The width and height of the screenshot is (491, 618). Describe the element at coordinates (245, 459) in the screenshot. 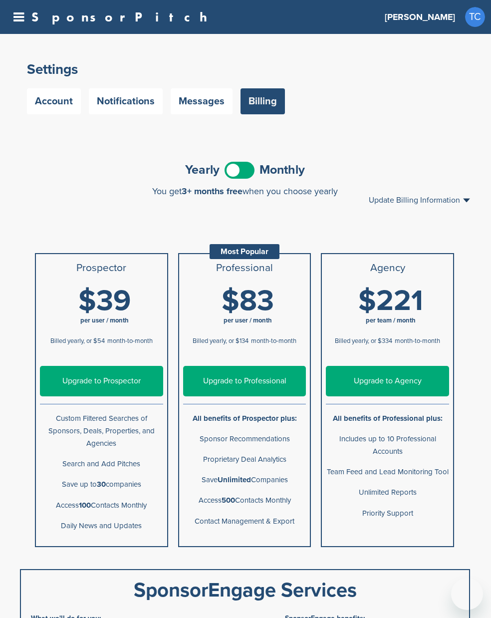

I see `p: Proprietary Deal Analytics` at that location.